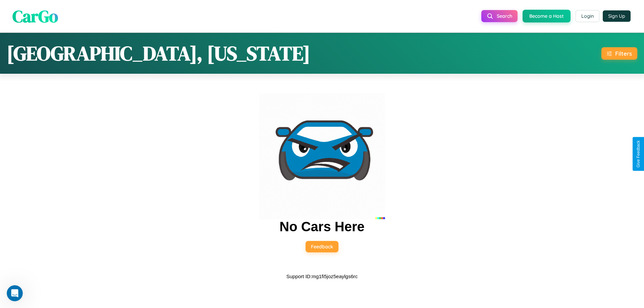 Image resolution: width=644 pixels, height=308 pixels. Describe the element at coordinates (617, 16) in the screenshot. I see `button: Sign Up` at that location.